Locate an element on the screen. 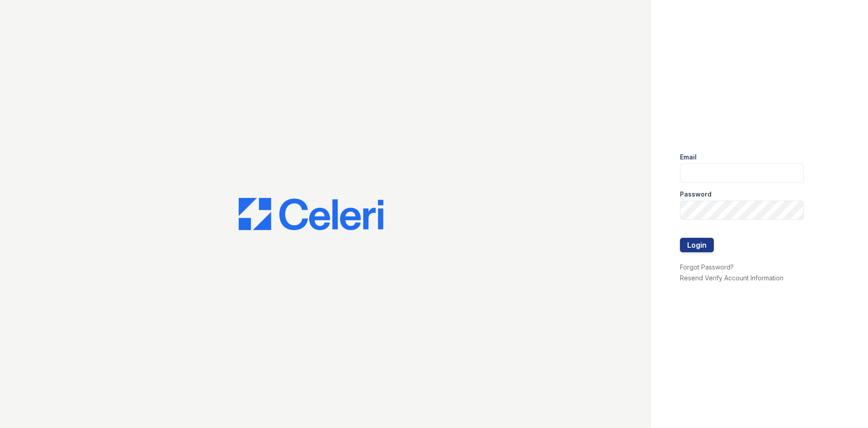 Image resolution: width=868 pixels, height=428 pixels. label: Email is located at coordinates (688, 157).